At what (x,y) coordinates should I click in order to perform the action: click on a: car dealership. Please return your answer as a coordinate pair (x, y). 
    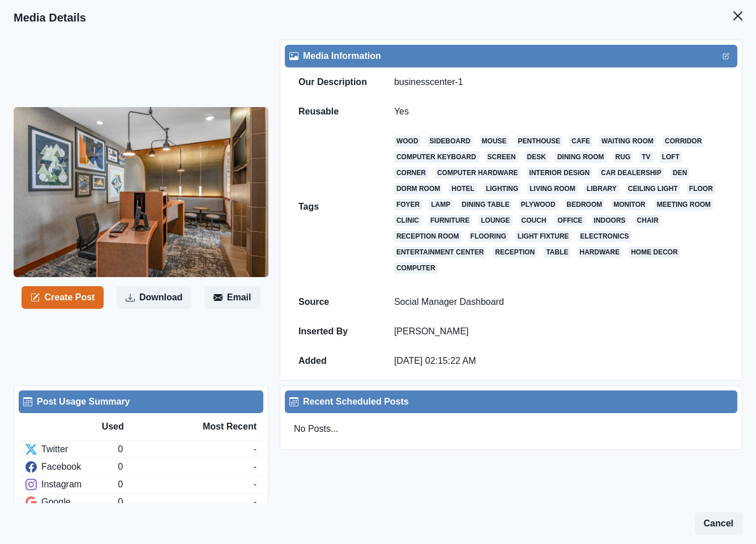
    Looking at the image, I should click on (631, 173).